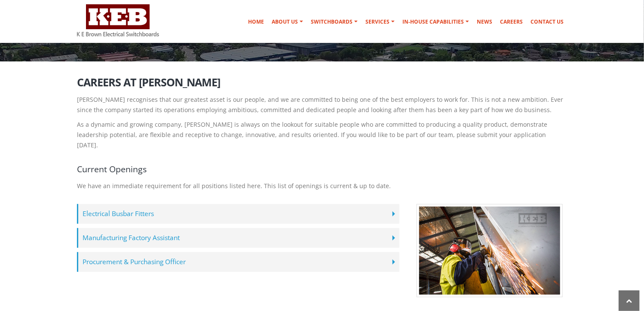 The image size is (644, 311). I want to click on a: News, so click(485, 22).